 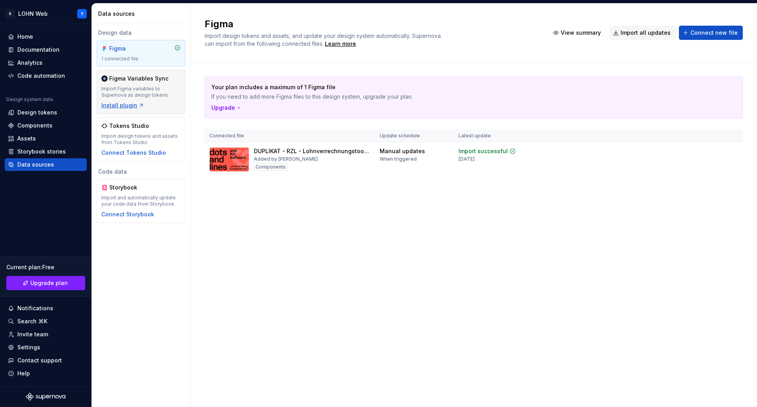 What do you see at coordinates (46, 50) in the screenshot?
I see `a: Documentation` at bounding box center [46, 50].